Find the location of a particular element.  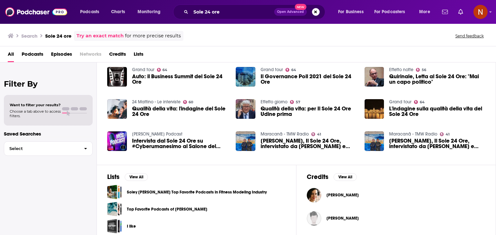

span: Networks is located at coordinates (90, 55).